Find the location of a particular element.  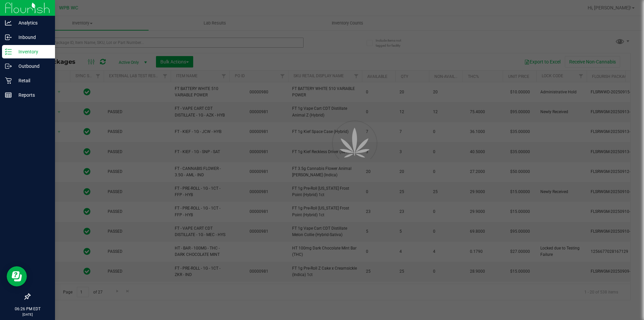

p: Reports is located at coordinates (32, 95).